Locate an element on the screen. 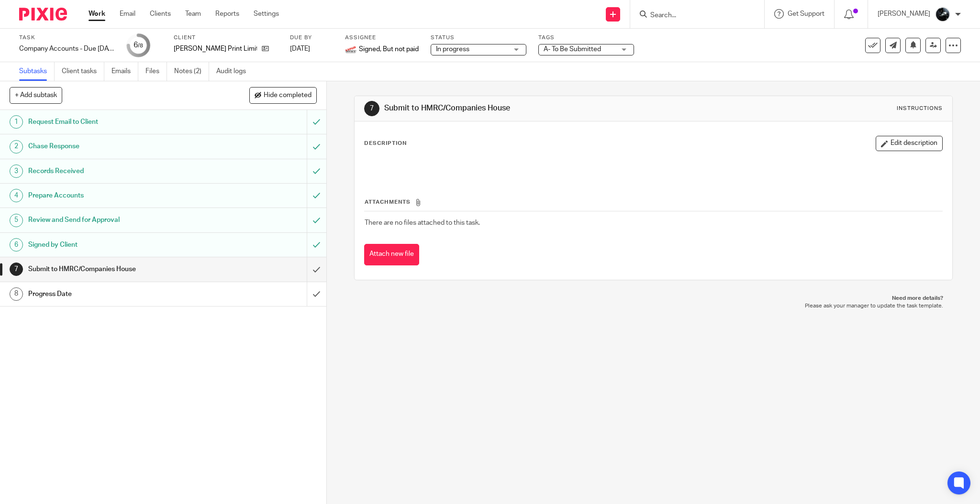 Image resolution: width=980 pixels, height=504 pixels. p: Please ask your manager to update the task template. is located at coordinates (653, 306).